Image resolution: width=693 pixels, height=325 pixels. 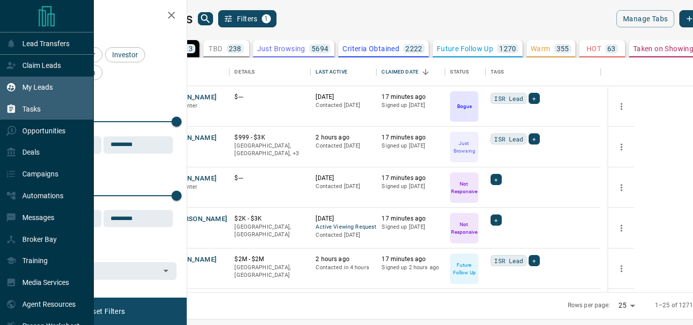 I want to click on p: 5694, so click(x=320, y=49).